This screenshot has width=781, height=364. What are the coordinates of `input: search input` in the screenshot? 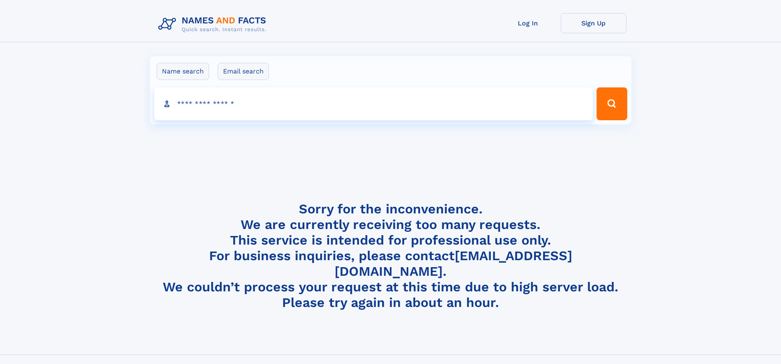 It's located at (374, 104).